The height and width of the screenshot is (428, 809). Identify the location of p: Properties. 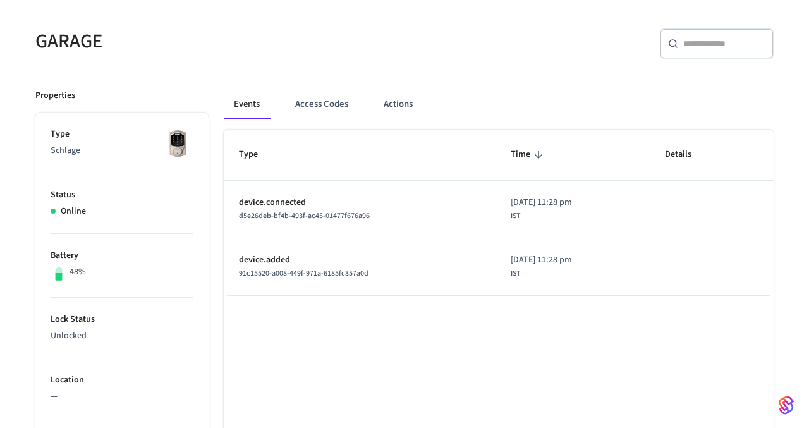
(55, 95).